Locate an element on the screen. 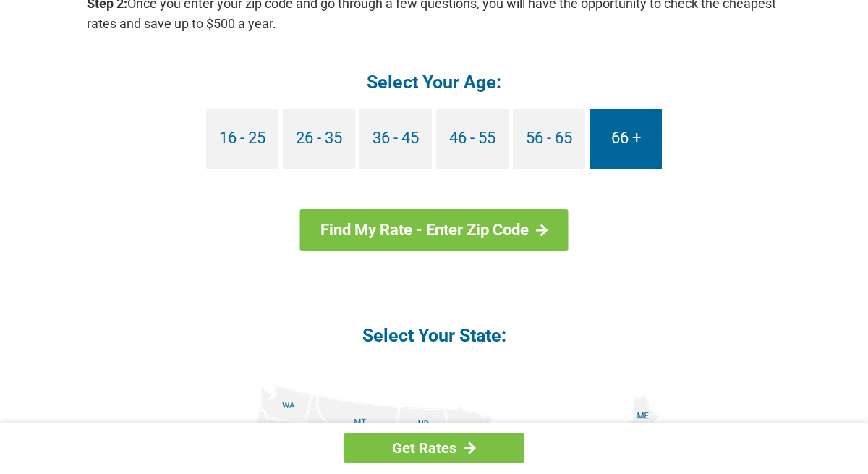 The height and width of the screenshot is (474, 868). a: 66 + is located at coordinates (626, 139).